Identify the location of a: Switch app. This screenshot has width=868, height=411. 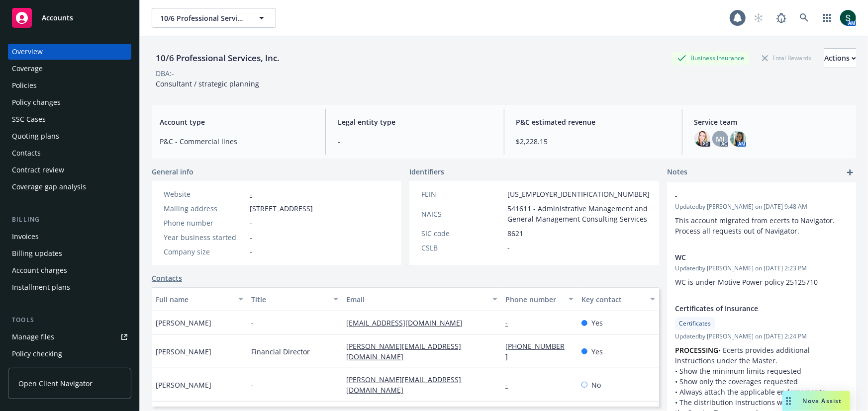
(827, 18).